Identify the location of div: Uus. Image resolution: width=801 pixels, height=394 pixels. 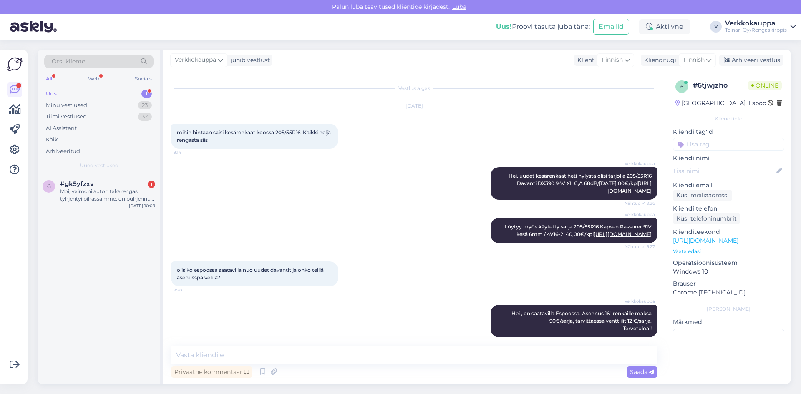
(51, 94).